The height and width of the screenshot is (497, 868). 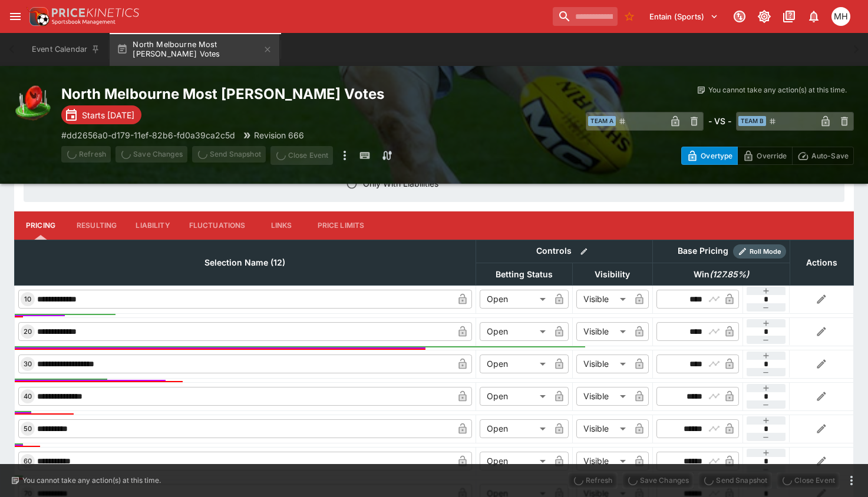 I want to click on p: Copy To Clipboard, so click(x=148, y=135).